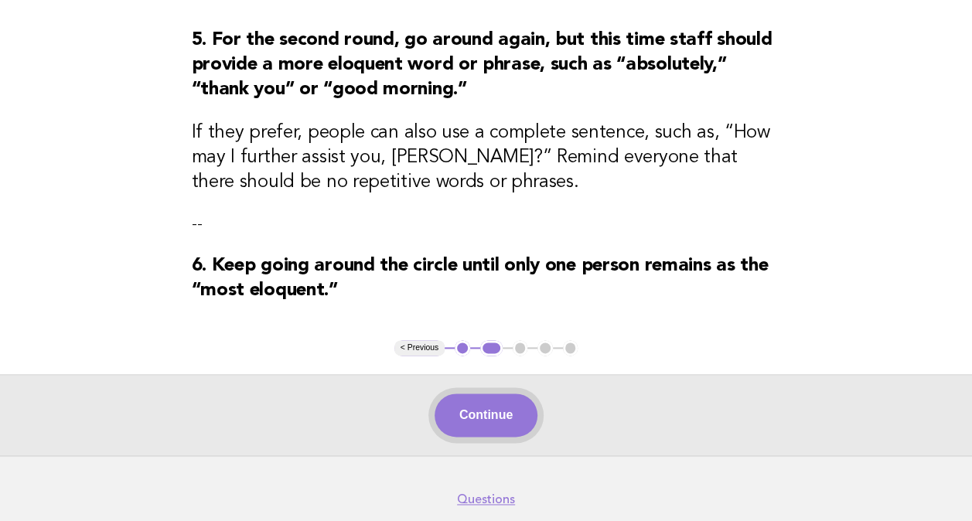 This screenshot has width=972, height=521. Describe the element at coordinates (486, 500) in the screenshot. I see `a: Questions` at that location.